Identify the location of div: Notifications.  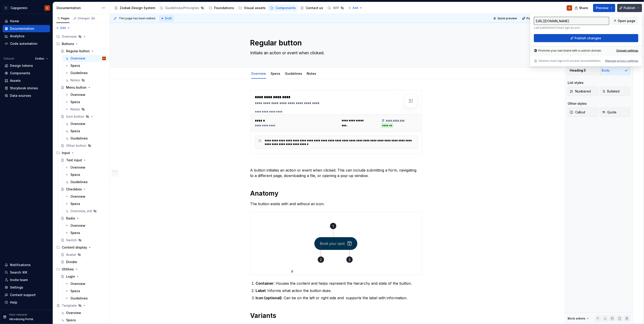
(20, 265).